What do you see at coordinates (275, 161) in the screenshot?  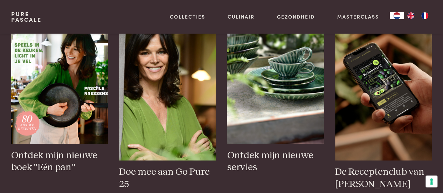 I see `h3: Ontdek mijn nieuwe servies` at bounding box center [275, 161].